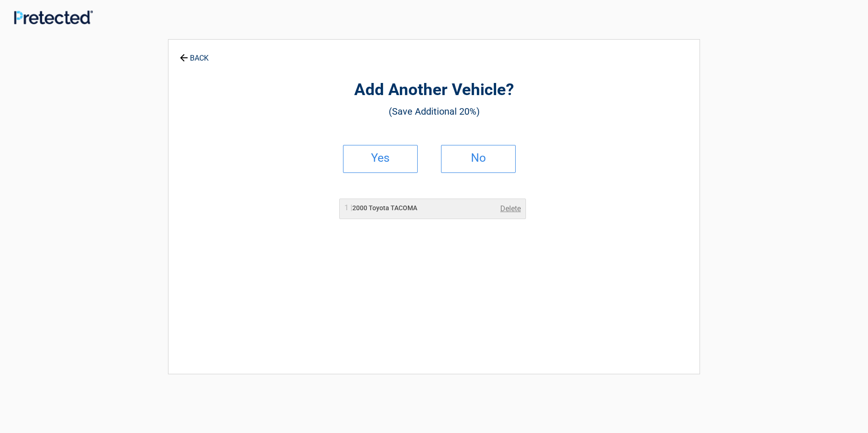 The image size is (868, 433). Describe the element at coordinates (53, 17) in the screenshot. I see `img: Main Logo` at that location.